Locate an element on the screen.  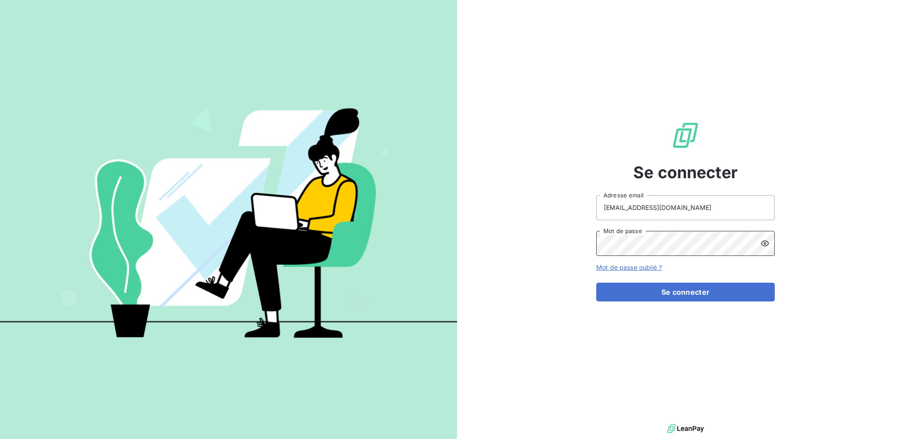
span: Se connecter is located at coordinates (685, 172).